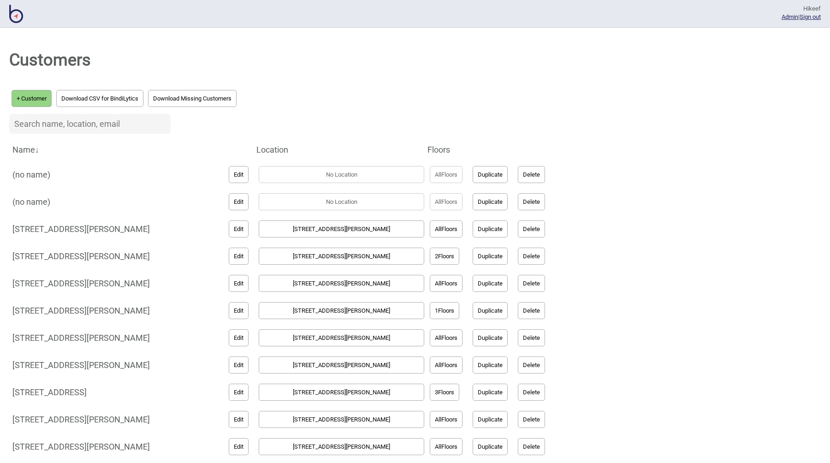  I want to click on input: Search name, location, email, so click(90, 124).